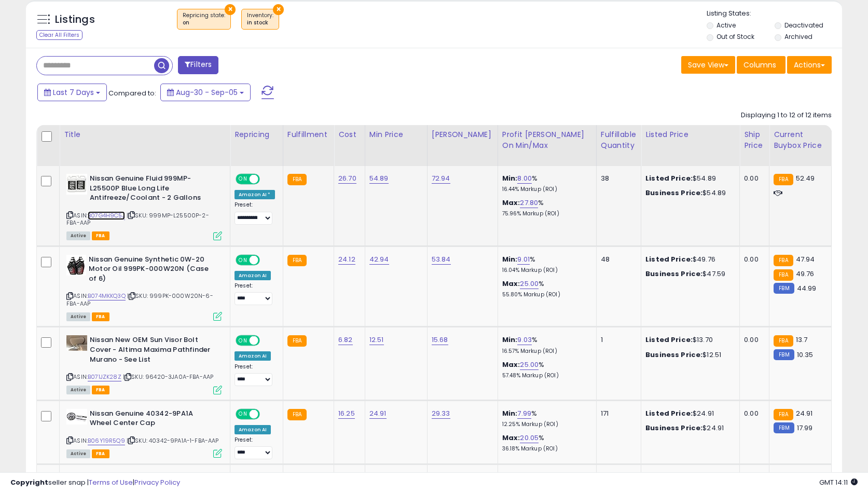 The width and height of the screenshot is (868, 493). What do you see at coordinates (396, 135) in the screenshot?
I see `div: Min Price` at bounding box center [396, 135].